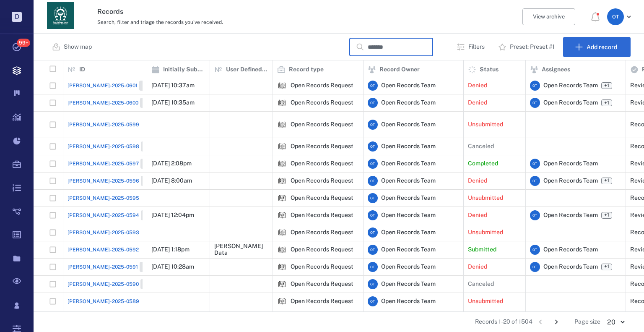 This screenshot has height=332, width=644. What do you see at coordinates (616, 322) in the screenshot?
I see `div: 20` at bounding box center [616, 322].